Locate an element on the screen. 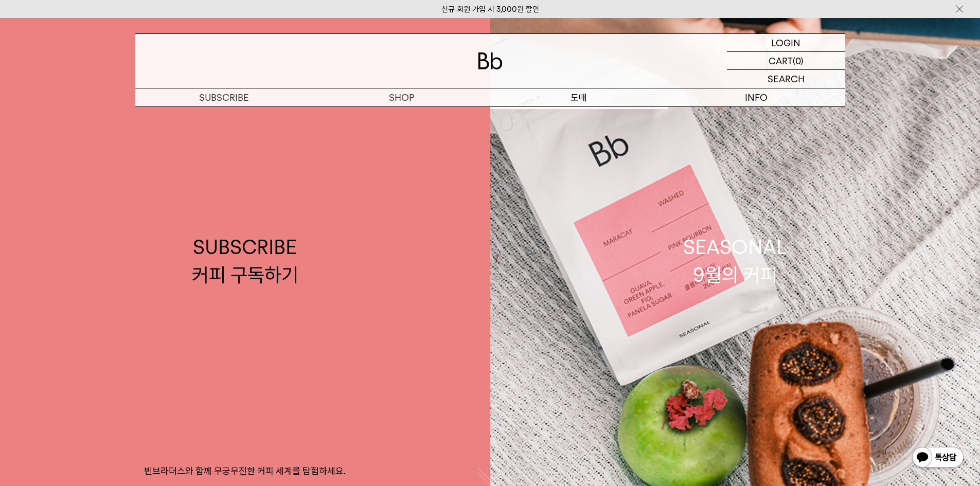  p: SEARCH is located at coordinates (786, 79).